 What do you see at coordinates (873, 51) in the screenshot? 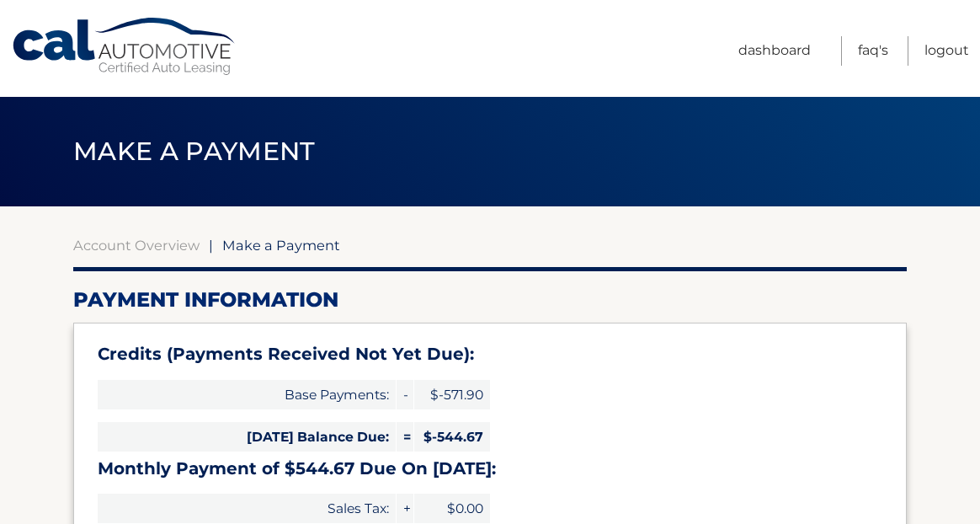
I see `a: FAQ's` at bounding box center [873, 51].